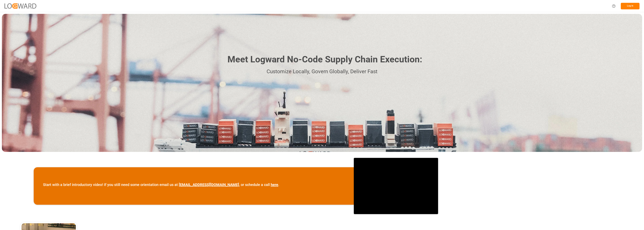 This screenshot has width=644, height=230. What do you see at coordinates (630, 6) in the screenshot?
I see `button: Log In` at bounding box center [630, 6].